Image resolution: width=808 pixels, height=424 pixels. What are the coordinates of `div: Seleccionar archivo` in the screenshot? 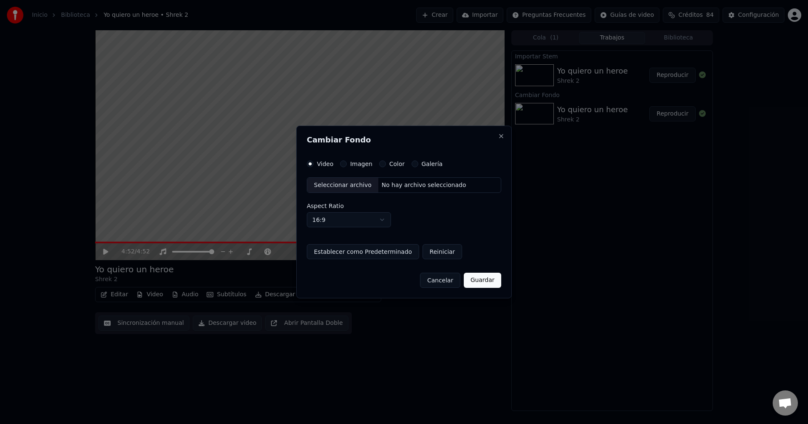 It's located at (342, 185).